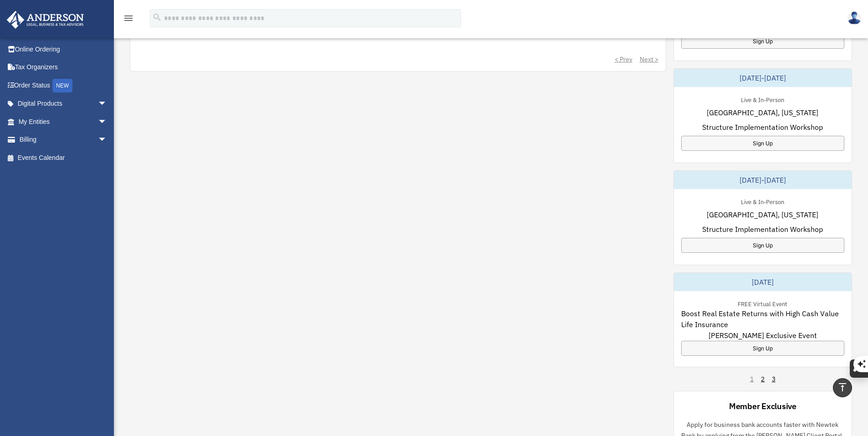 This screenshot has width=868, height=436. I want to click on a: Online Ordering, so click(63, 49).